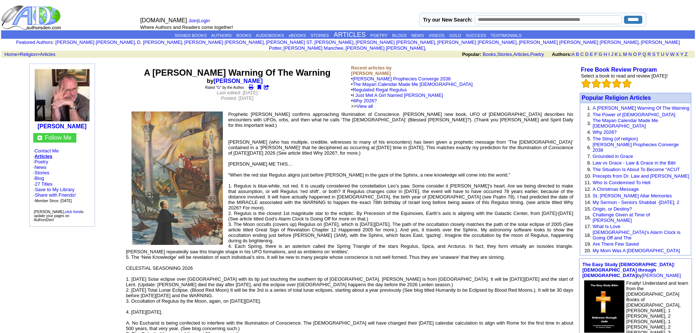 This screenshot has height=333, width=696. What do you see at coordinates (379, 35) in the screenshot?
I see `a: POETRY` at bounding box center [379, 35].